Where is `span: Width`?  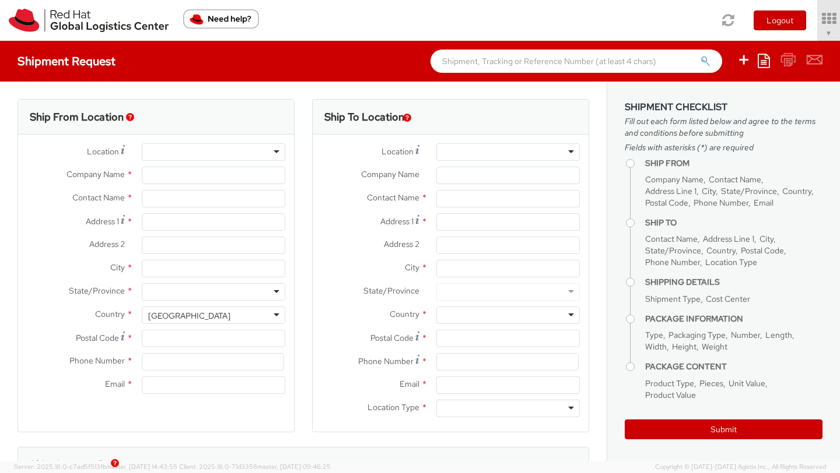
span: Width is located at coordinates (655, 347).